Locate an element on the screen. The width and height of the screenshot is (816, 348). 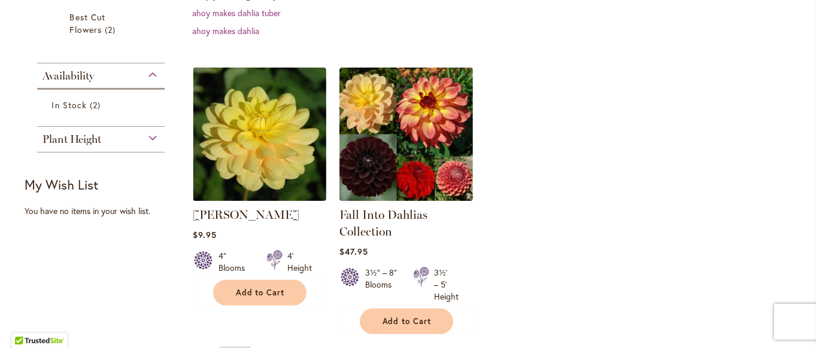
a: ahoy makes dahlia tuber is located at coordinates (236, 13).